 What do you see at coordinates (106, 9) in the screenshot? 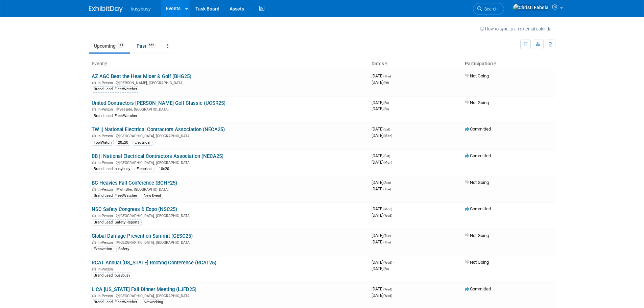
I see `img: ExhibitDay` at bounding box center [106, 9].